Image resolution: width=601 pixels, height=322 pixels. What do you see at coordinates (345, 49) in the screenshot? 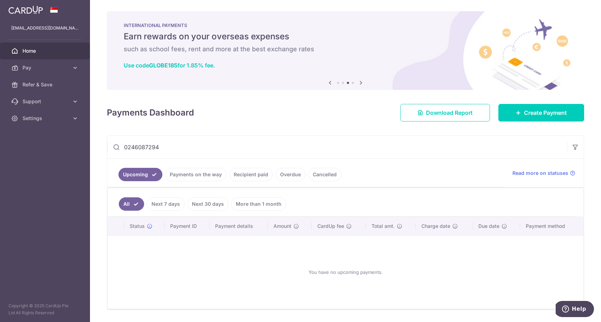
I see `h6: such as school fees, rent and more at the best exchange rates` at bounding box center [345, 49].